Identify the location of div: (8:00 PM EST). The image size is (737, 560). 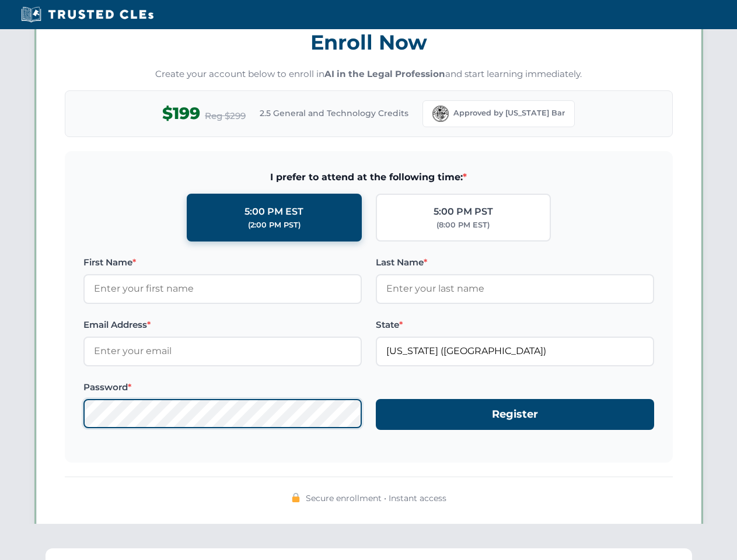
(463, 225).